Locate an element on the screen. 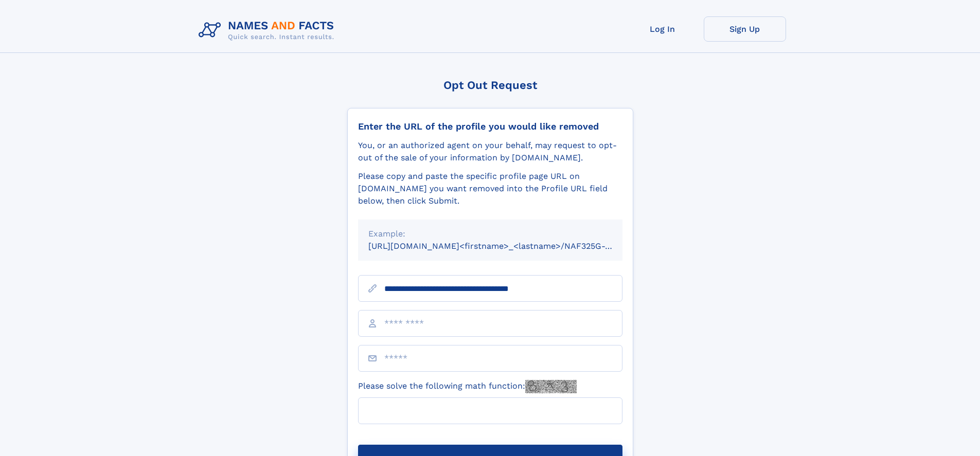 The height and width of the screenshot is (456, 980). img: Logo Names and Facts is located at coordinates (269, 30).